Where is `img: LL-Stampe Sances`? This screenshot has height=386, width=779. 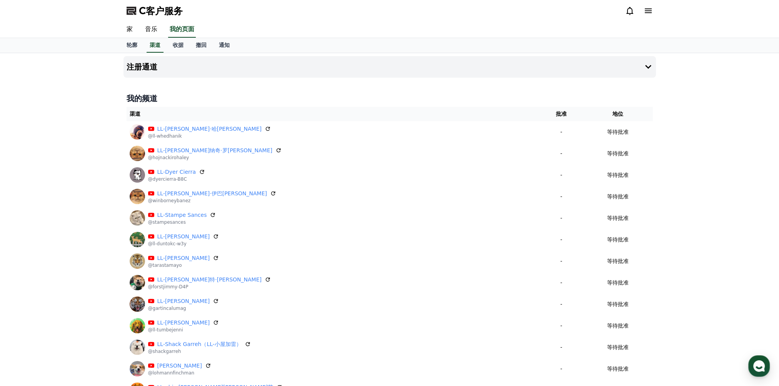 img: LL-Stampe Sances is located at coordinates (137, 218).